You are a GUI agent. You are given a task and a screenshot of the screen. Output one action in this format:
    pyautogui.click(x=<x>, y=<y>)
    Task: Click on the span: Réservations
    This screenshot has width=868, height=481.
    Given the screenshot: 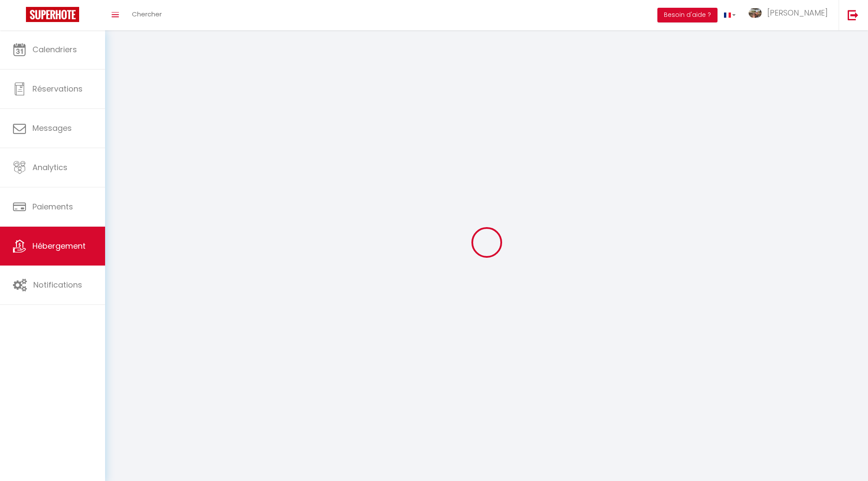 What is the action you would take?
    pyautogui.click(x=57, y=88)
    